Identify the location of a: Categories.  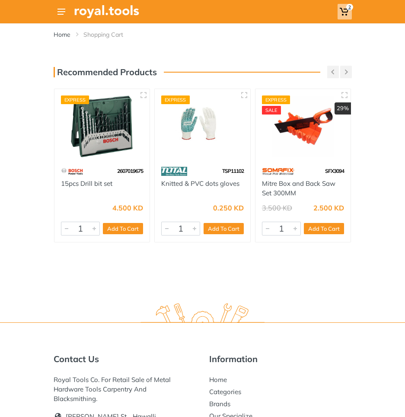
(225, 392).